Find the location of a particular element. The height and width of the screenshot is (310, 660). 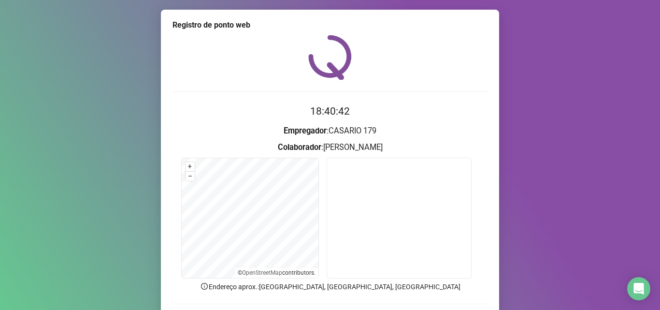

time: 18:40:42 is located at coordinates (330, 111).